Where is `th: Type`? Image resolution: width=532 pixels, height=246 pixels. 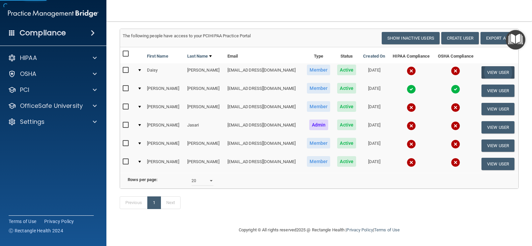
th: Type is located at coordinates (318, 55).